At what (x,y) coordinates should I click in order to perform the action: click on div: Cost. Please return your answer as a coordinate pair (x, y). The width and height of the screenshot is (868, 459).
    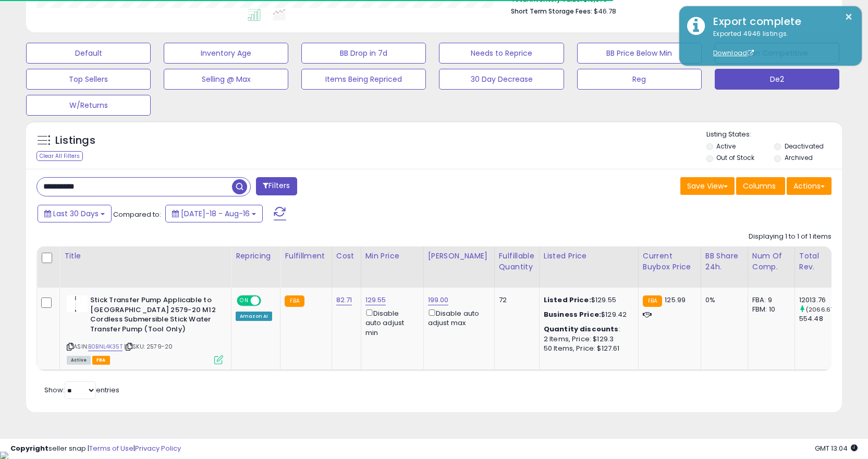
    Looking at the image, I should click on (346, 256).